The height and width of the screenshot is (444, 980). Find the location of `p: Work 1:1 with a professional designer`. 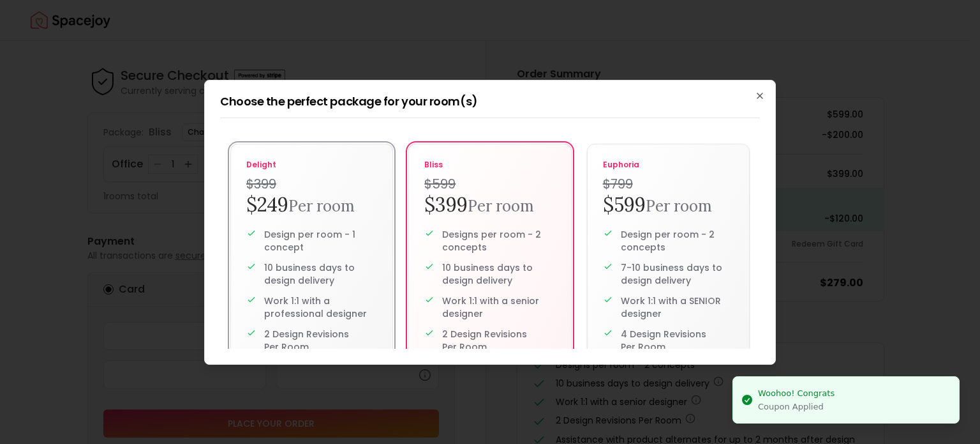

p: Work 1:1 with a professional designer is located at coordinates (320, 307).